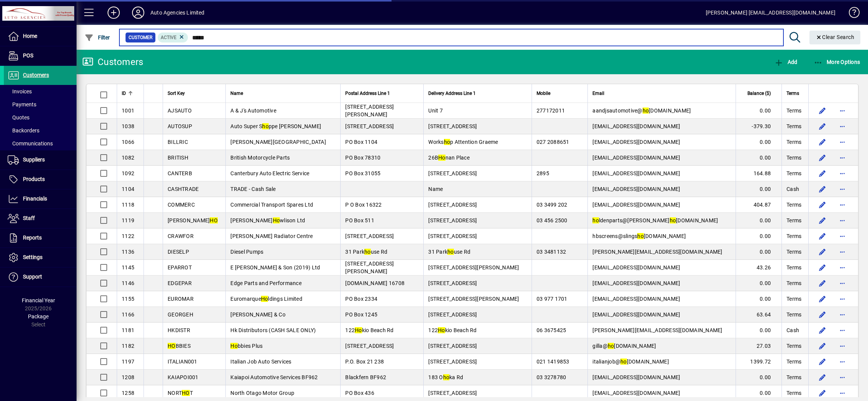 This screenshot has width=868, height=401. I want to click on span: CRAWFOR, so click(181, 236).